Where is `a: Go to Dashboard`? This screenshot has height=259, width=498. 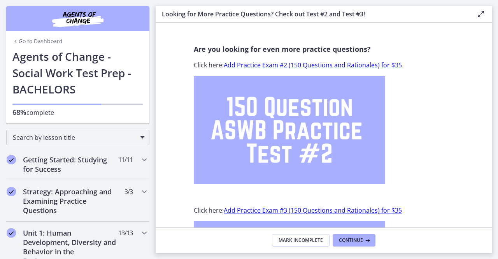
a: Go to Dashboard is located at coordinates (37, 41).